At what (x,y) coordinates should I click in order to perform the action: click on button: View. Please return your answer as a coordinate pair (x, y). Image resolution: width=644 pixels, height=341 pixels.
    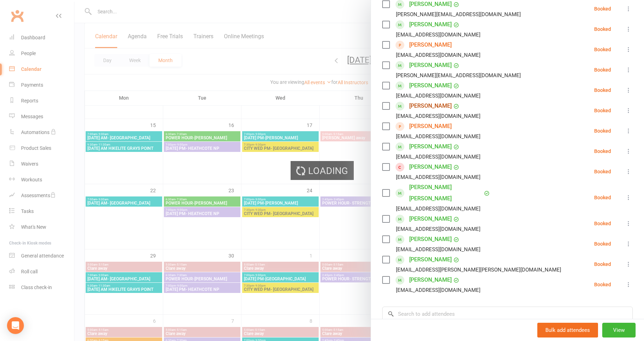
    Looking at the image, I should click on (619, 330).